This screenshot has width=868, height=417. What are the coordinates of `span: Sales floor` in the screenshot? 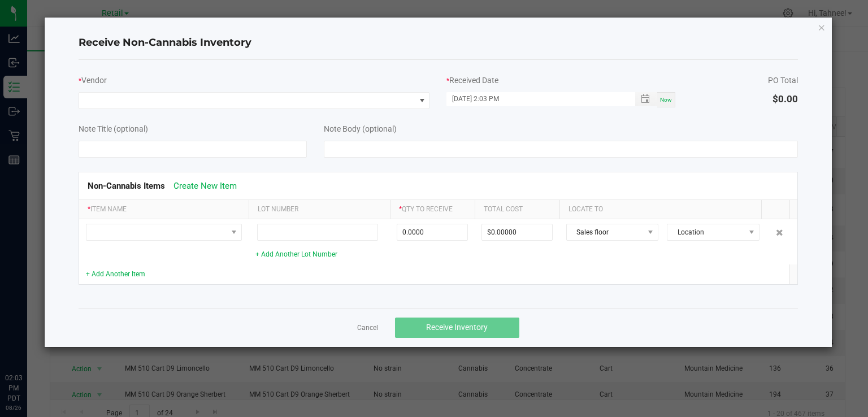 It's located at (605, 232).